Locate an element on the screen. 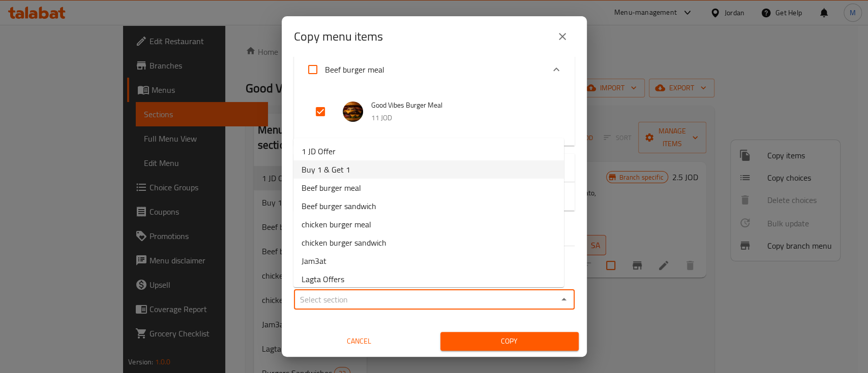 The width and height of the screenshot is (868, 373). label: Acknowledge is located at coordinates (342, 70).